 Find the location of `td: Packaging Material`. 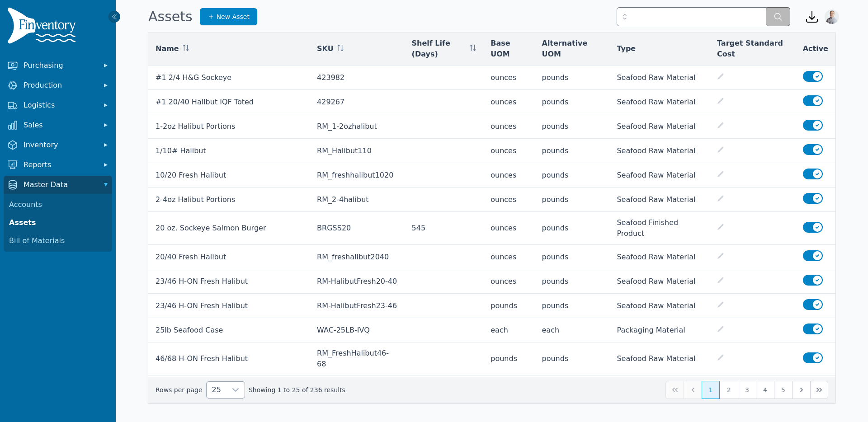

td: Packaging Material is located at coordinates (659, 331).